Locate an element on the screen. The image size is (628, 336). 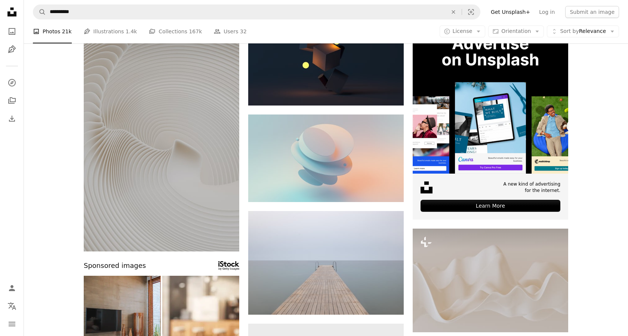
span: Orientation is located at coordinates (516, 31).